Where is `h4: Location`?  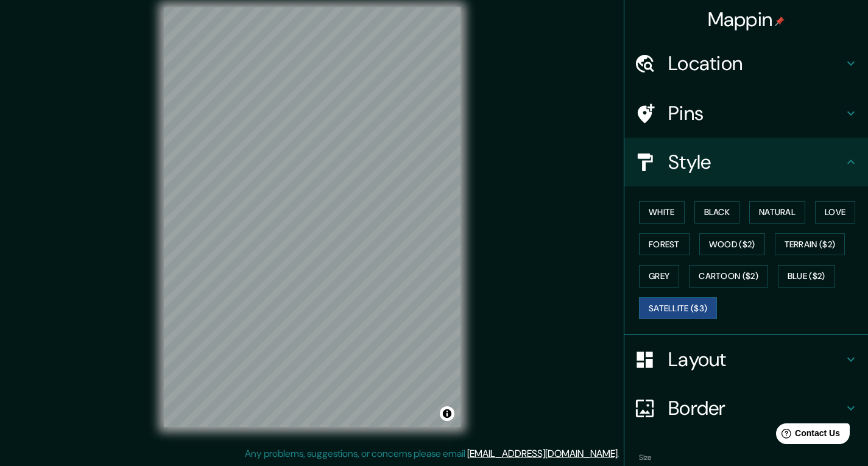 h4: Location is located at coordinates (756, 63).